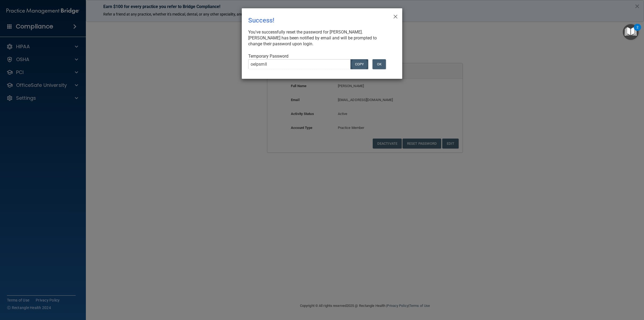 The image size is (644, 320). What do you see at coordinates (268, 56) in the screenshot?
I see `span: Temporary Password` at bounding box center [268, 56].